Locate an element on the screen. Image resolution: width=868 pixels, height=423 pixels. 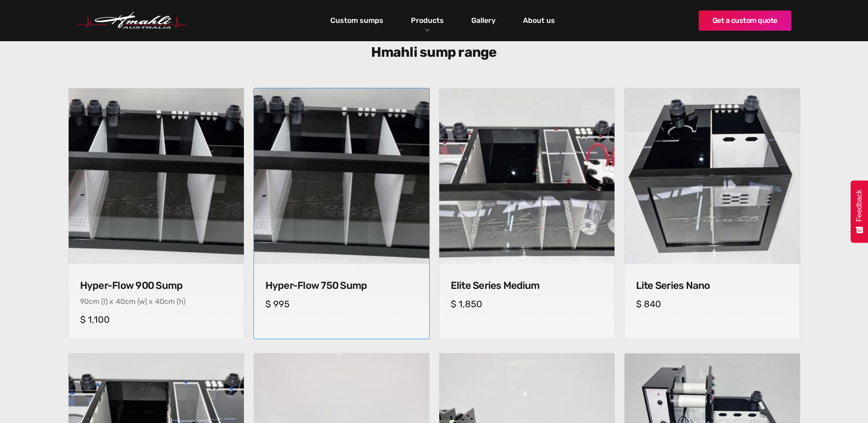
a: Lite Series NanoLite Series NanoLite Series Nano$ 840 is located at coordinates (712, 213).